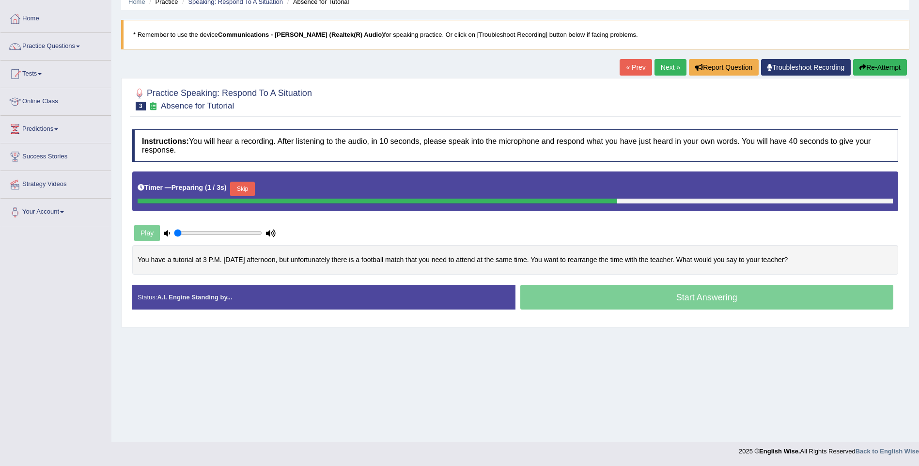  Describe the element at coordinates (779, 451) in the screenshot. I see `strong: English Wise.` at that location.